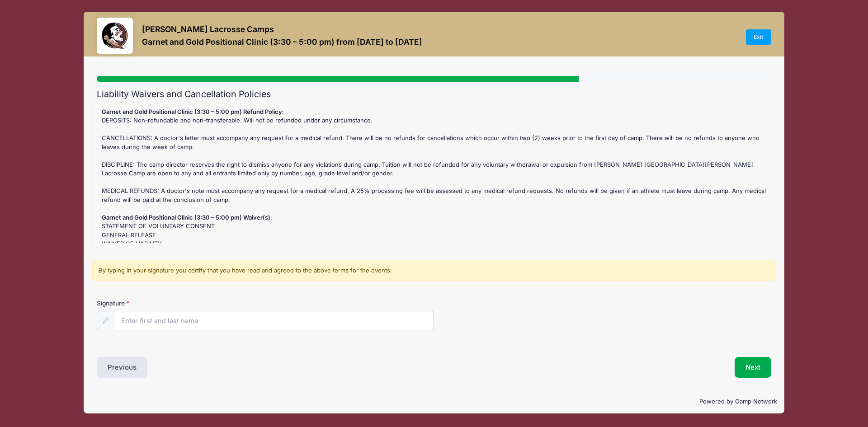  What do you see at coordinates (181, 303) in the screenshot?
I see `label: Signature` at bounding box center [181, 303].